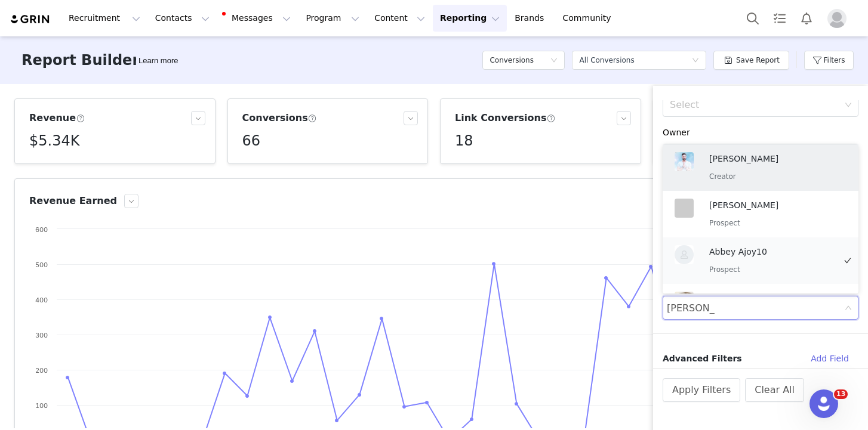 This screenshot has height=430, width=868. I want to click on button: Add Field, so click(830, 359).